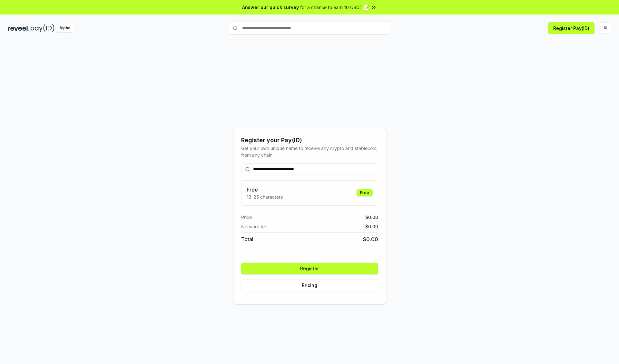  What do you see at coordinates (310, 268) in the screenshot?
I see `button: Register` at bounding box center [310, 268].